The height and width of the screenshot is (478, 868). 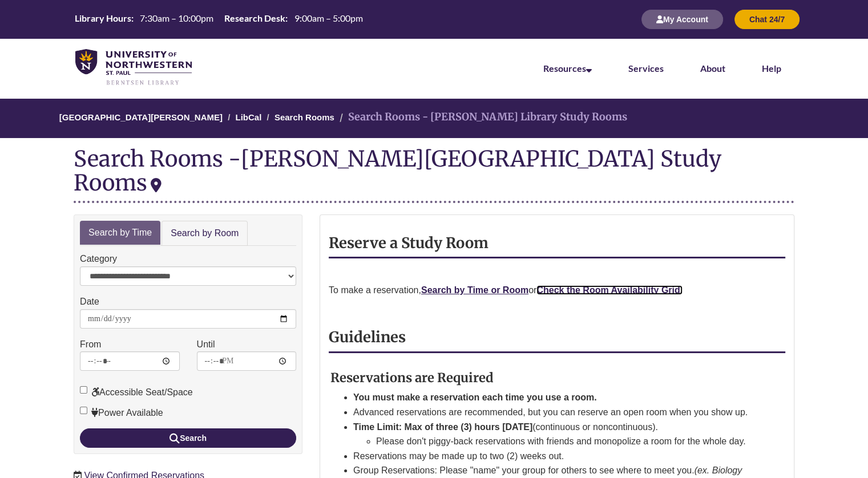 I want to click on a: Chat 24/7, so click(x=767, y=19).